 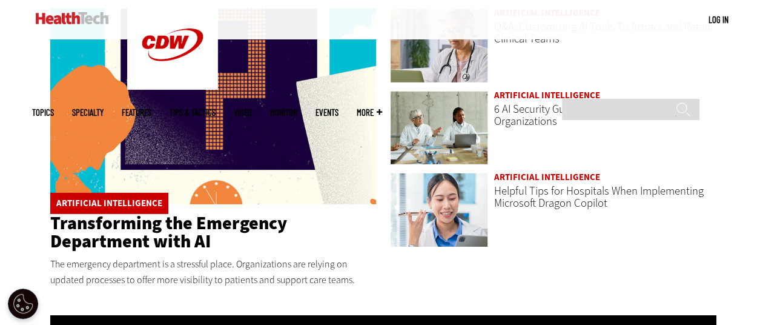 What do you see at coordinates (439, 129) in the screenshot?
I see `a: Doctors meeting in the office` at bounding box center [439, 129].